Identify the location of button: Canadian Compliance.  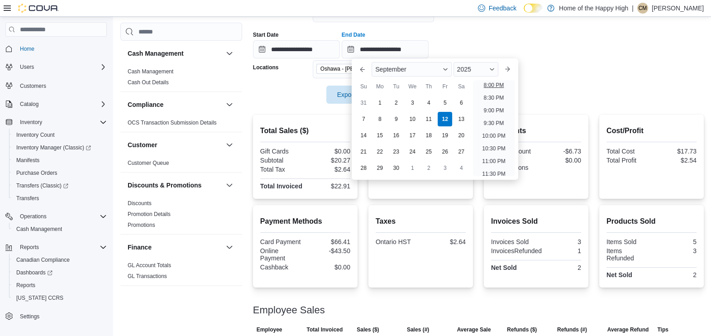
(60, 260).